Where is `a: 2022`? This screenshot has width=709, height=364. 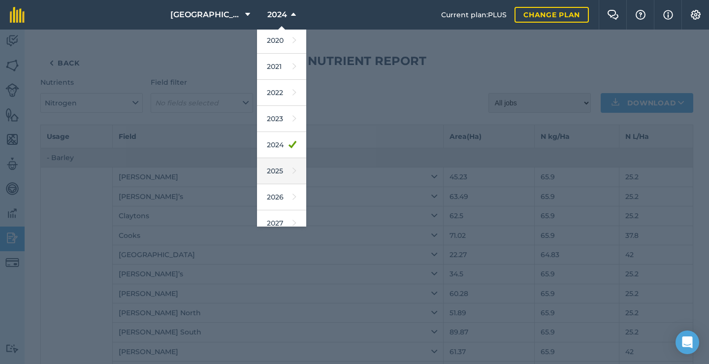
a: 2022 is located at coordinates (282, 93).